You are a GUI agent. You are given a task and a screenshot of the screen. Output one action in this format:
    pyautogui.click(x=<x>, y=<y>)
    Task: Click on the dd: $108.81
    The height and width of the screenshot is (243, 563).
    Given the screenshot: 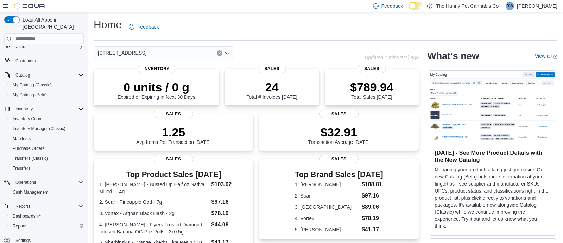 What is the action you would take?
    pyautogui.click(x=372, y=184)
    